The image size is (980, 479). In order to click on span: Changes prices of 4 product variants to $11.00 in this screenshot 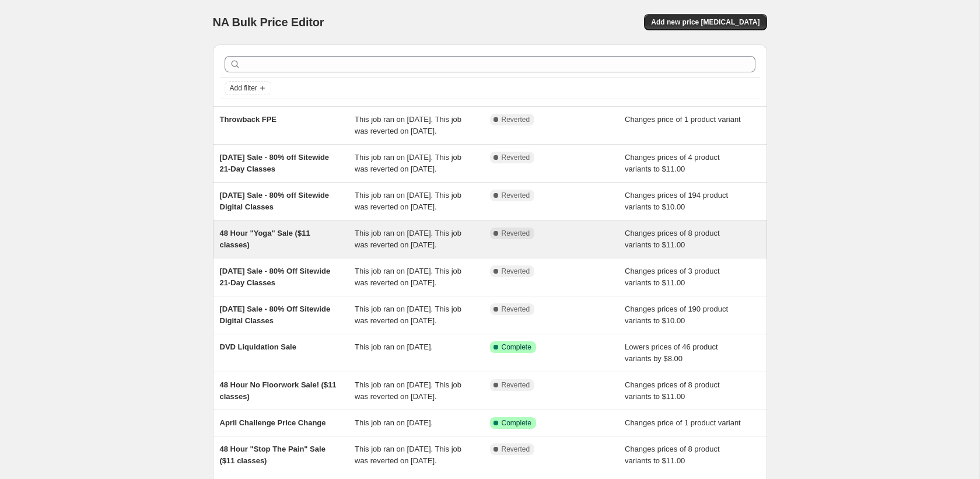, I will do `click(672, 162)`.